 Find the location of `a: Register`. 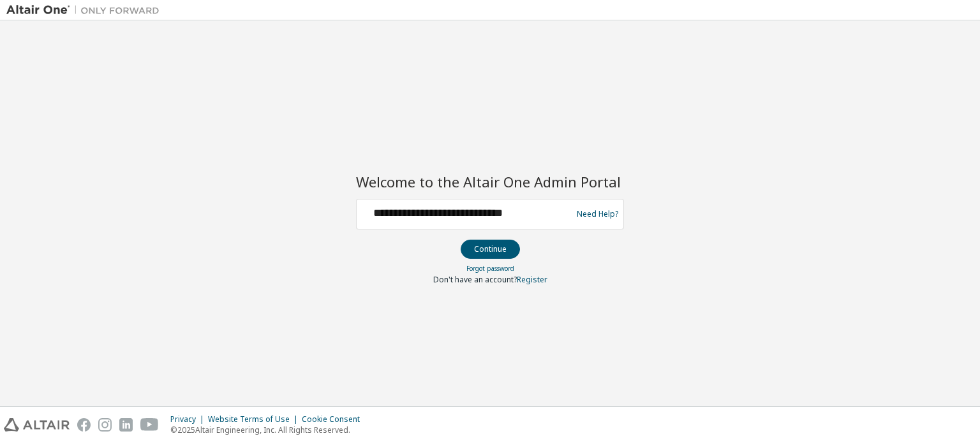

a: Register is located at coordinates (532, 279).